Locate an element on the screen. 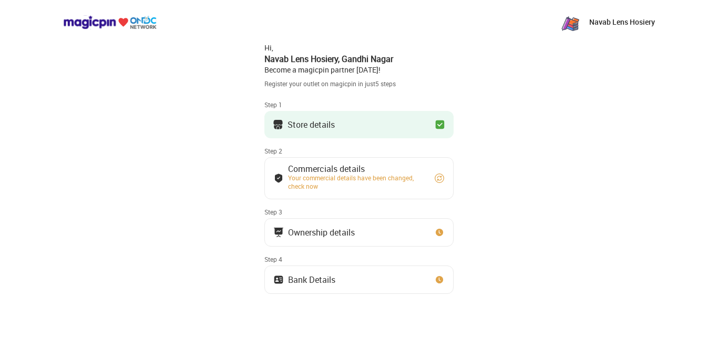 The width and height of the screenshot is (718, 337). button: Store details is located at coordinates (359, 125).